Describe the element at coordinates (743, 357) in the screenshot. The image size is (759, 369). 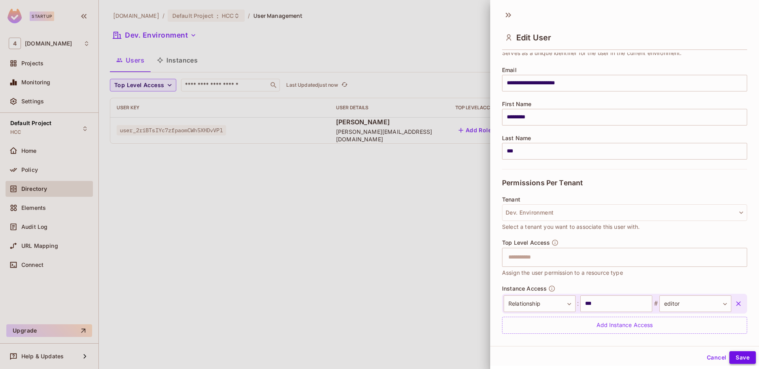
I see `button: Save` at that location.